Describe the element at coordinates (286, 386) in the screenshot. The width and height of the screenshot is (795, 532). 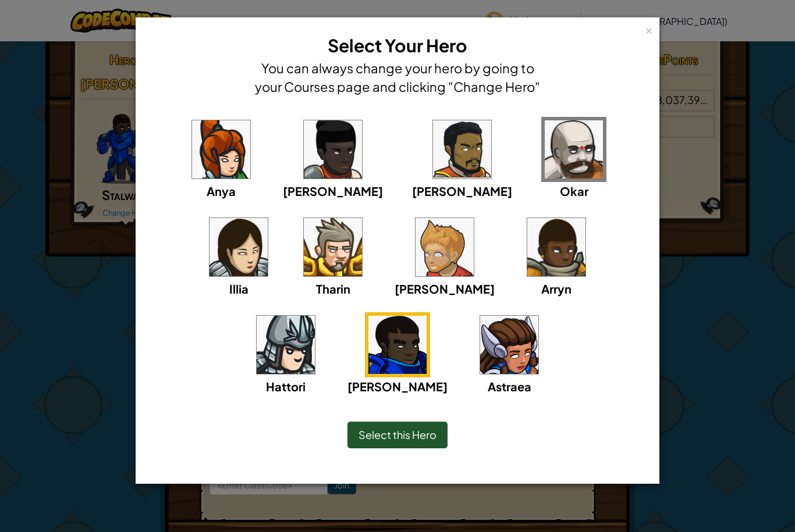
I see `span: Hattori` at that location.